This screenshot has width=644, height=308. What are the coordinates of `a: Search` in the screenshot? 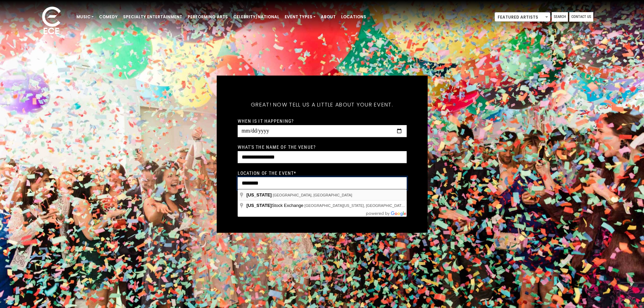 It's located at (560, 17).